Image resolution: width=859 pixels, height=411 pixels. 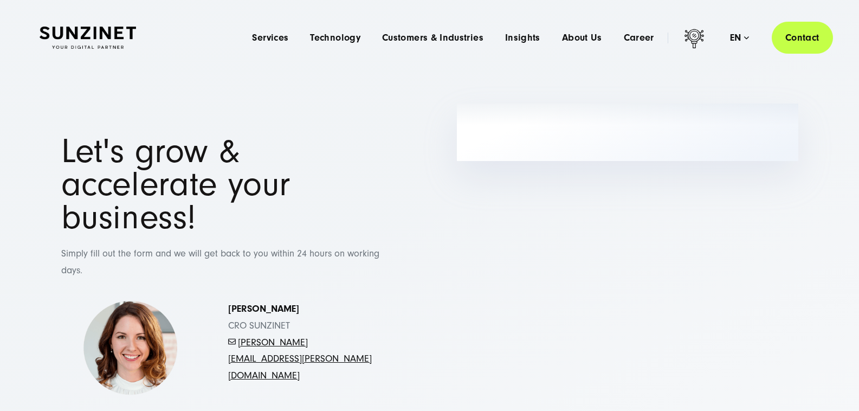 I want to click on a: About Us, so click(x=582, y=38).